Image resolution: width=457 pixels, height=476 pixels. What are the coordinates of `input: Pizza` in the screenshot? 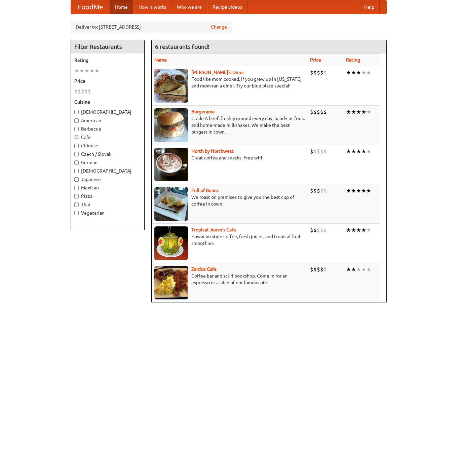 It's located at (76, 196).